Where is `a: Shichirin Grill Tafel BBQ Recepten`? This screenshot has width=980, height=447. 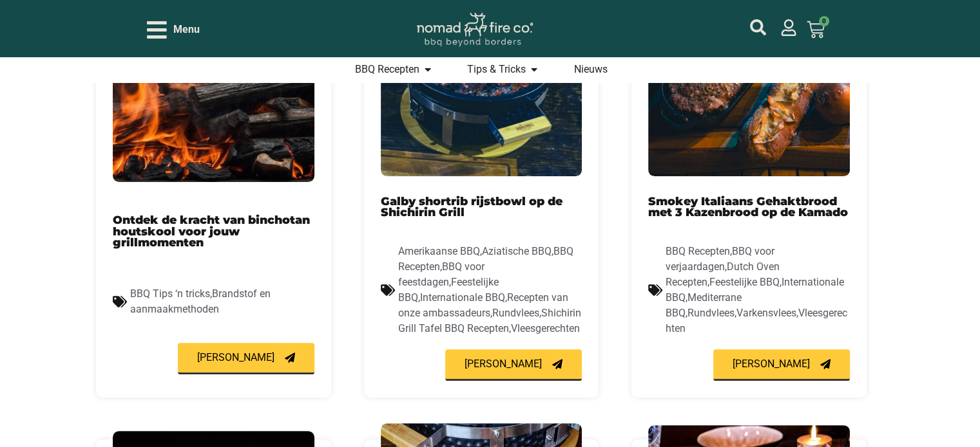
a: Shichirin Grill Tafel BBQ Recepten is located at coordinates (490, 320).